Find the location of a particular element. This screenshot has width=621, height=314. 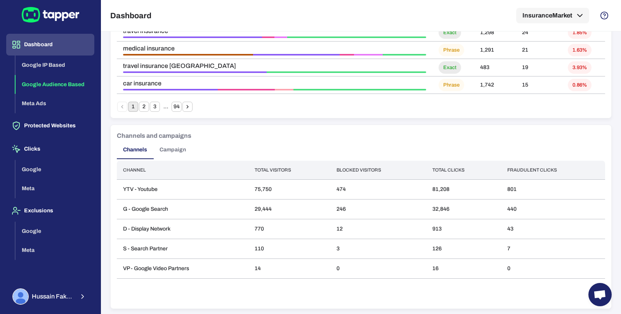

th: Total visitors is located at coordinates (289, 170).